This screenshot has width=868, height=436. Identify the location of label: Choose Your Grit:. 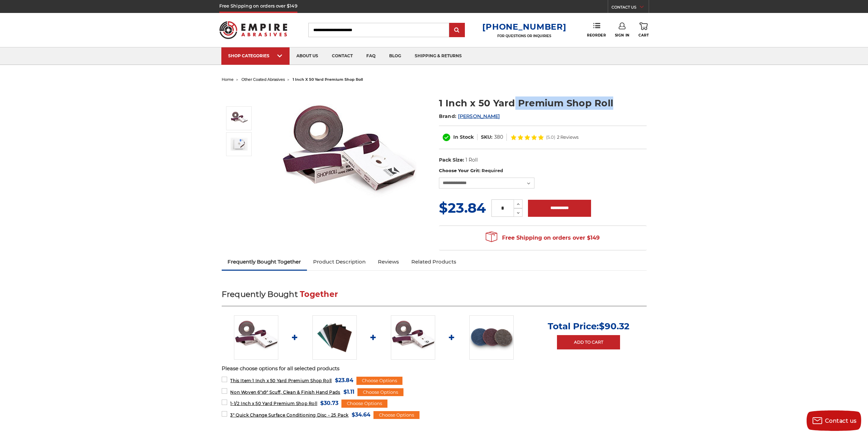
(542, 171).